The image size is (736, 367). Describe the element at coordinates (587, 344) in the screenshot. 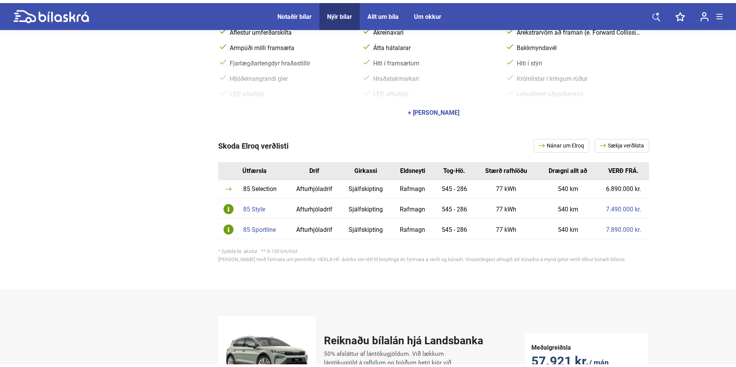

I see `h5: Meðalgreiðsla` at that location.